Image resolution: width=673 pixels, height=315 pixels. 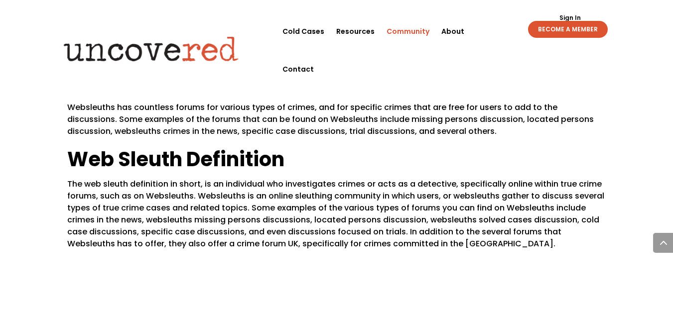 I want to click on a: Community, so click(x=408, y=31).